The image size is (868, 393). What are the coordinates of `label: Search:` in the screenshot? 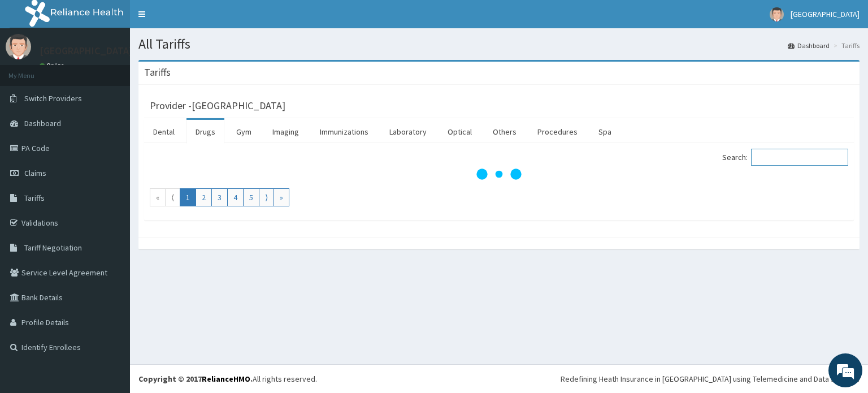 It's located at (785, 157).